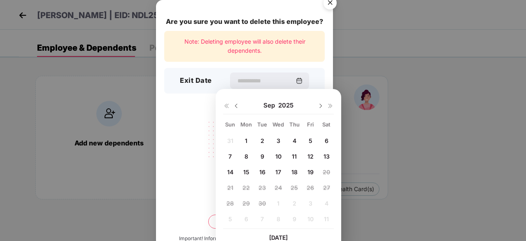 The image size is (526, 241). Describe the element at coordinates (230, 156) in the screenshot. I see `span: 7` at that location.